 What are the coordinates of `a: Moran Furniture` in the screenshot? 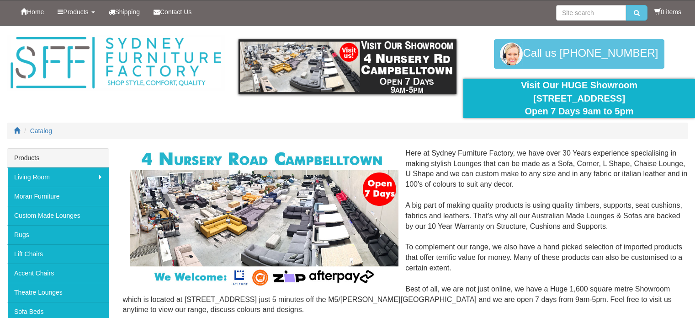 It's located at (58, 196).